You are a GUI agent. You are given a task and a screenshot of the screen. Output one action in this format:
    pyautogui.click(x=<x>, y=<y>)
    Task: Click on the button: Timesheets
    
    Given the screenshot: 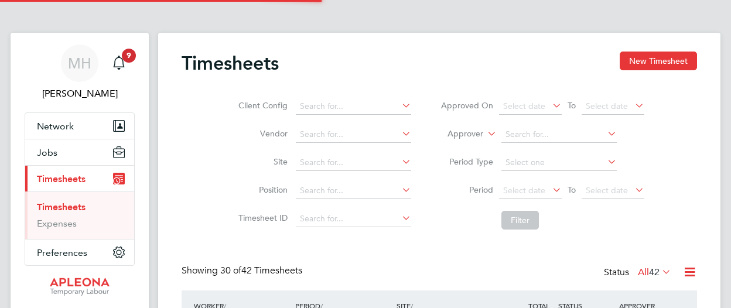 What is the action you would take?
    pyautogui.click(x=80, y=179)
    